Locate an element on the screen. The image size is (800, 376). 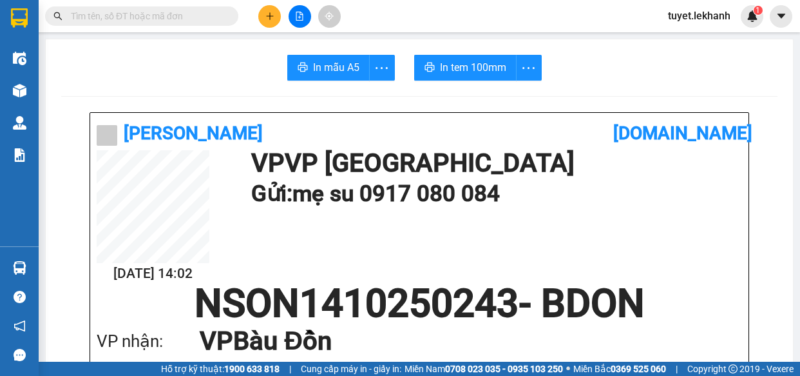
img: logo-vxr is located at coordinates (19, 18).